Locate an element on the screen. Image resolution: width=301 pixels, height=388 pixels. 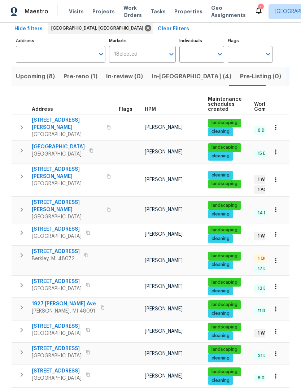
span: 21 Done is located at coordinates (266, 356).